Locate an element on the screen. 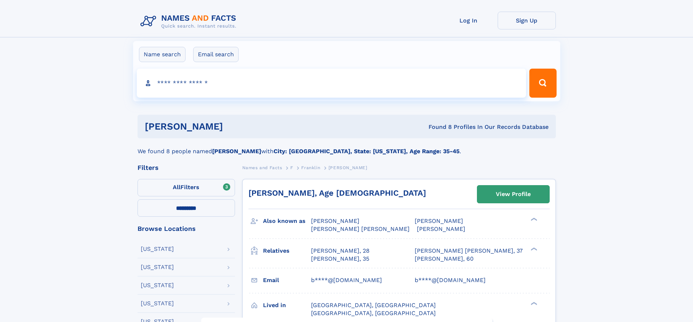  div: View Profile is located at coordinates (513, 194).